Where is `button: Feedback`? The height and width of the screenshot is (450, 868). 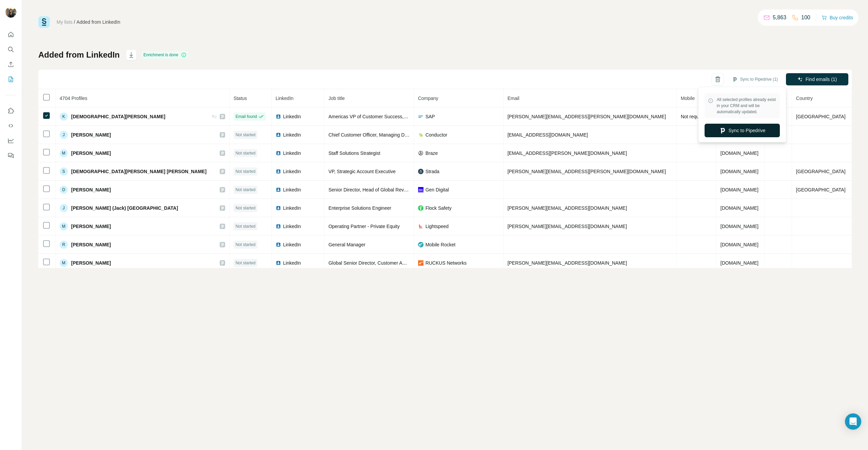
button: Feedback is located at coordinates (11, 155).